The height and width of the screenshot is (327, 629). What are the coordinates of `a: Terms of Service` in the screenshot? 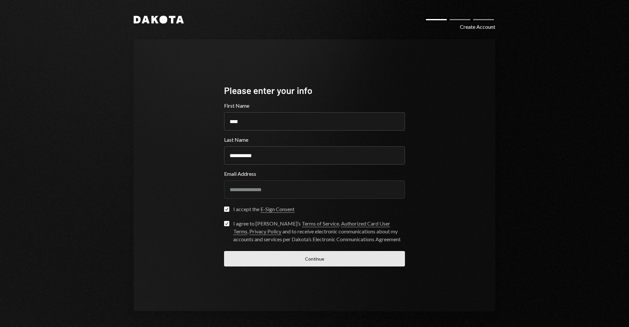 It's located at (321, 224).